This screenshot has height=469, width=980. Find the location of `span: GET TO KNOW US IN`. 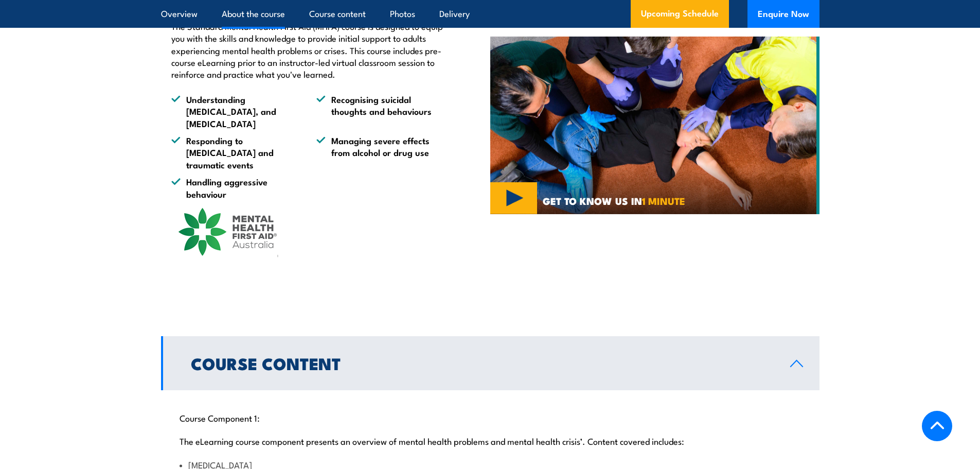

span: GET TO KNOW US IN is located at coordinates (613, 201).